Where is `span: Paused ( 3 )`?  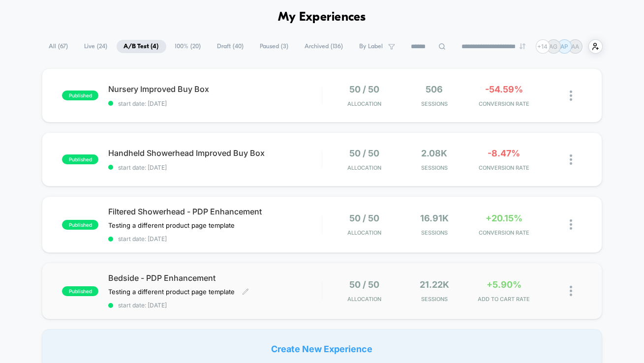 span: Paused ( 3 ) is located at coordinates (275, 46).